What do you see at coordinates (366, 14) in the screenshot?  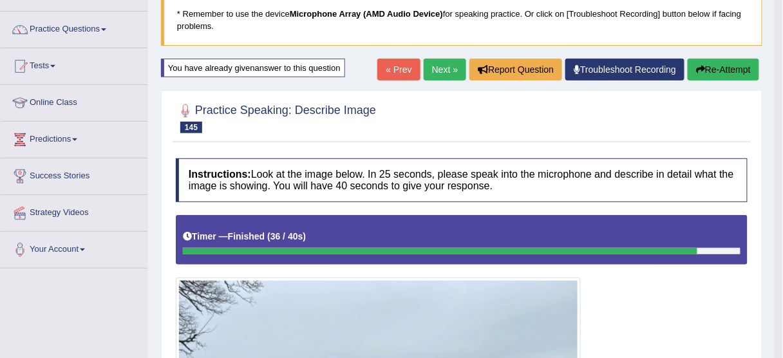 I see `b: Microphone Array (AMD Audio Device)` at bounding box center [366, 14].